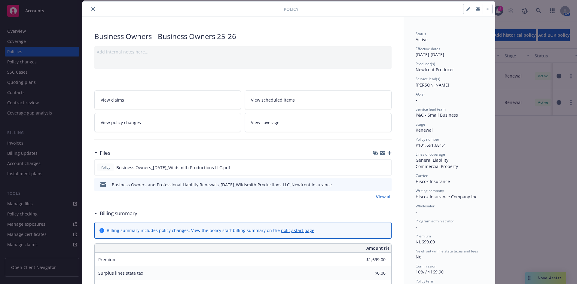 The width and height of the screenshot is (577, 284). I want to click on a: View claims, so click(168, 100).